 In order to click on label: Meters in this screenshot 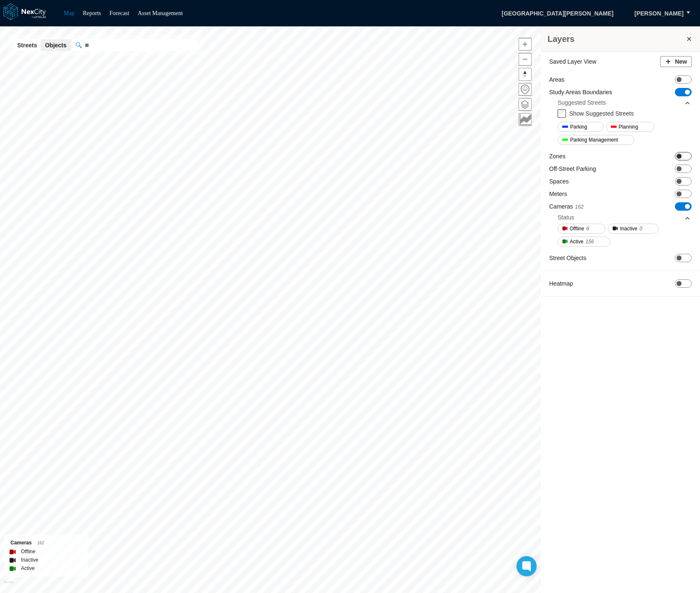, I will do `click(558, 194)`.